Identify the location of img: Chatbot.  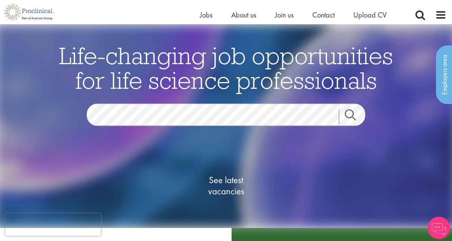
(439, 228).